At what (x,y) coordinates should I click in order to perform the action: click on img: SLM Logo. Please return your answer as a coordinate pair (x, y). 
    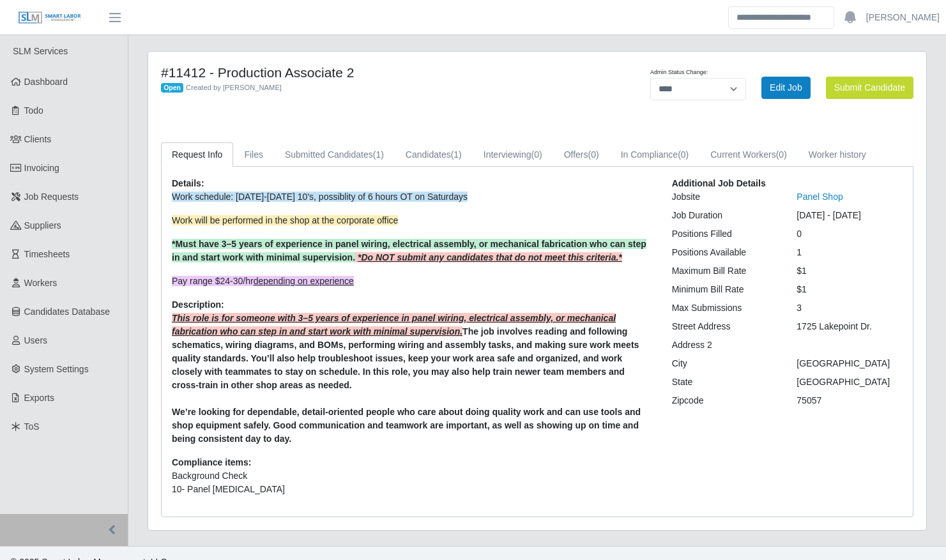
    Looking at the image, I should click on (50, 18).